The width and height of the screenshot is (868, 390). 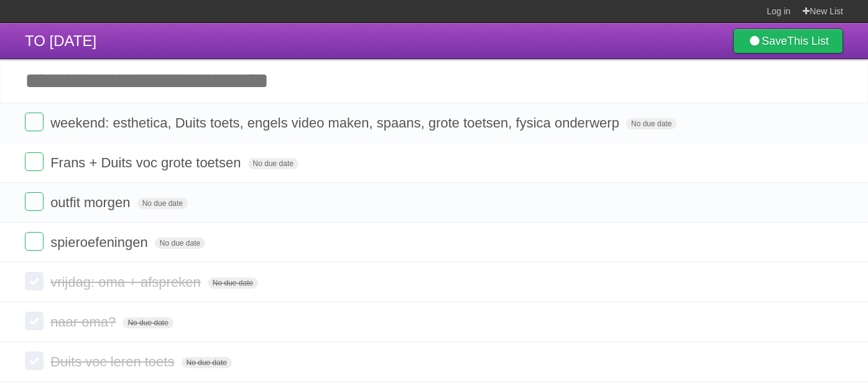 What do you see at coordinates (113, 361) in the screenshot?
I see `span: Duits voc leren toets` at bounding box center [113, 361].